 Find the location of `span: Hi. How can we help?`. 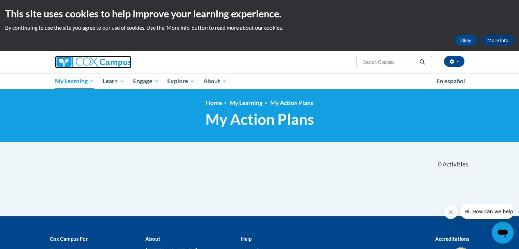

span: Hi. How can we help? is located at coordinates (30, 8).